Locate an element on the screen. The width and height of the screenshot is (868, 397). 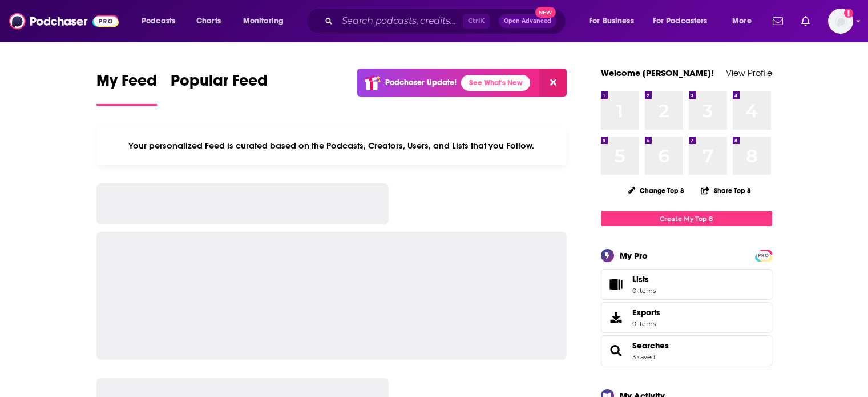
img: Podchaser - Follow, Share and Rate Podcasts is located at coordinates (64, 21).